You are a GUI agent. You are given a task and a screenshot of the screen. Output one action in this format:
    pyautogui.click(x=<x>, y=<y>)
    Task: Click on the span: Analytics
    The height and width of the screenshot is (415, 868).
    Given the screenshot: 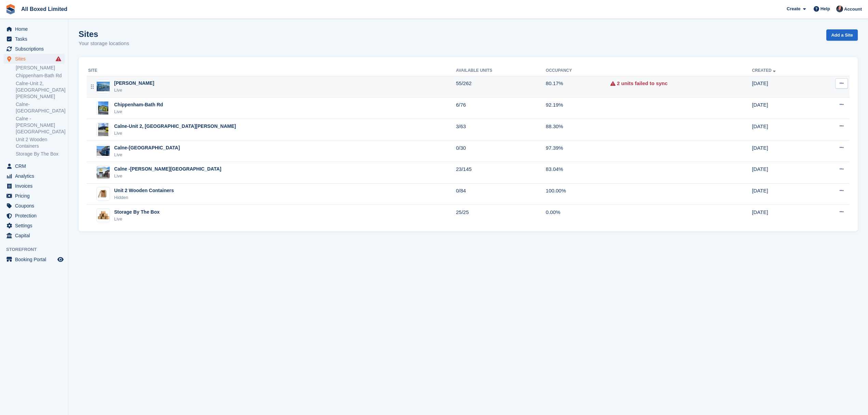 What is the action you would take?
    pyautogui.click(x=36, y=176)
    